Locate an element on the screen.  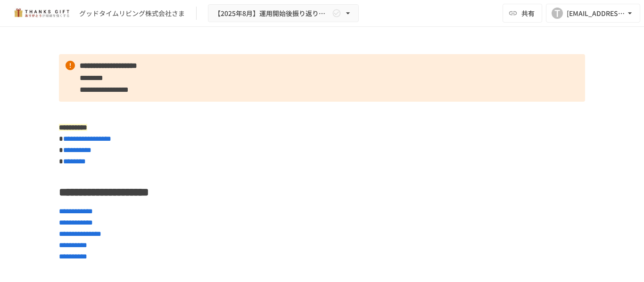
span: 共有 is located at coordinates (528, 13).